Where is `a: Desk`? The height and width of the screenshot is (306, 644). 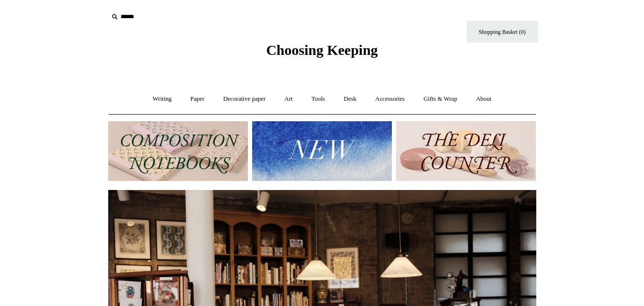
a: Desk is located at coordinates (350, 98).